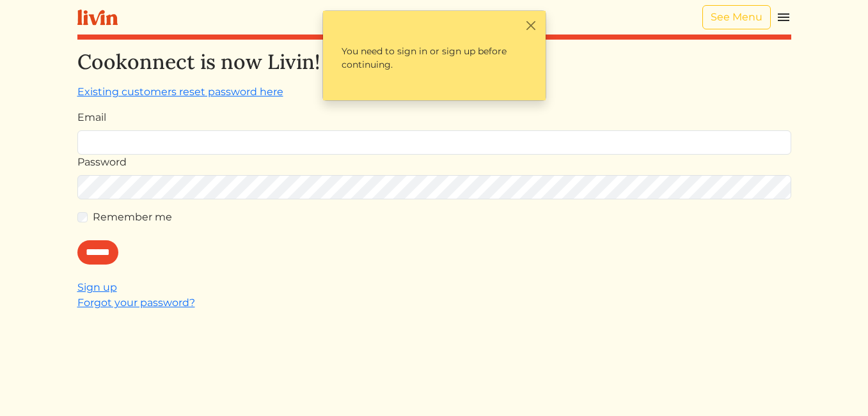  What do you see at coordinates (102, 163) in the screenshot?
I see `label: Password` at bounding box center [102, 163].